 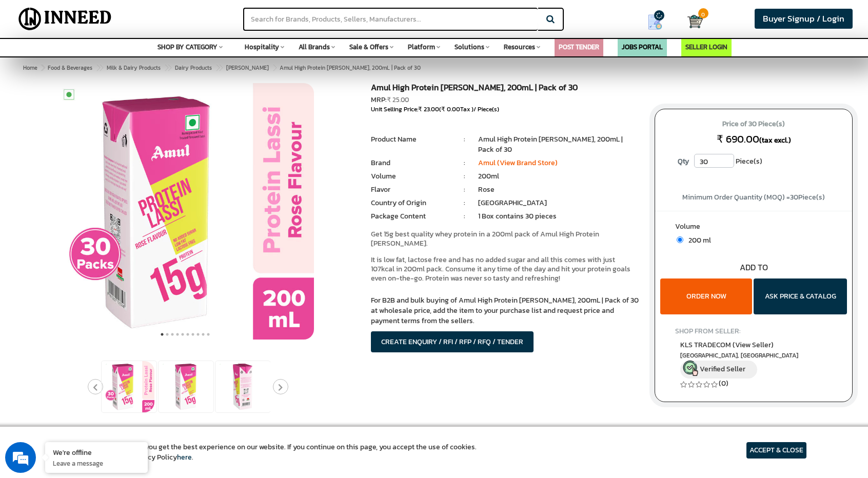 What do you see at coordinates (691, 369) in the screenshot?
I see `img: inneed-verified-seller-icon.png` at bounding box center [691, 369].